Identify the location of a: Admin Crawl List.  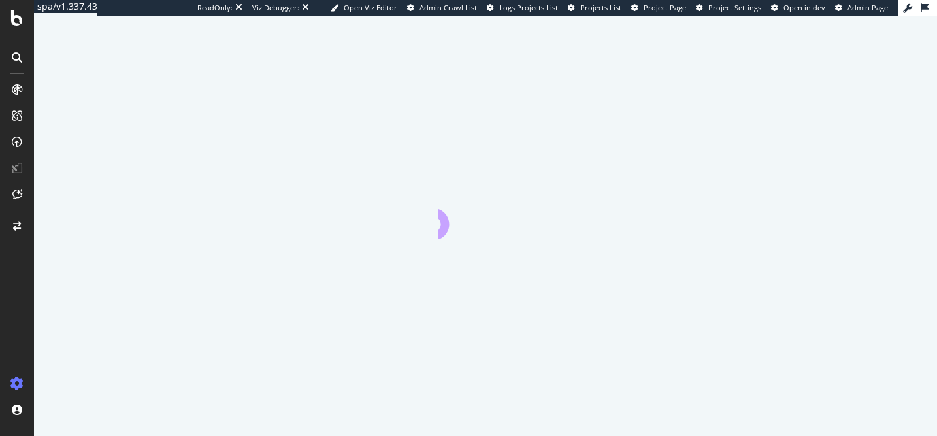
(442, 8).